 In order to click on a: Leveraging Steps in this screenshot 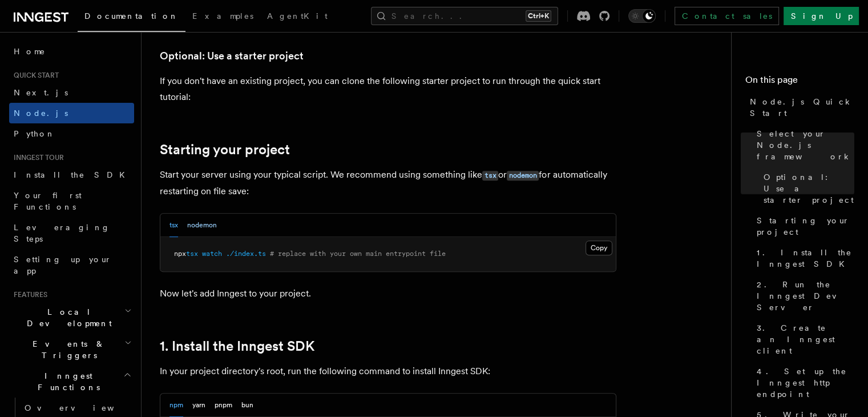, I will do `click(72, 233)`.